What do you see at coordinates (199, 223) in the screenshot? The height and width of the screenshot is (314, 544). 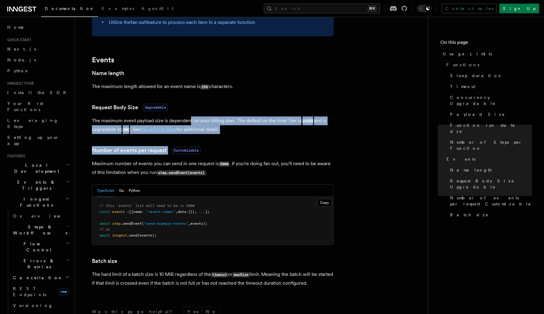 I see `span: events);` at bounding box center [199, 223].